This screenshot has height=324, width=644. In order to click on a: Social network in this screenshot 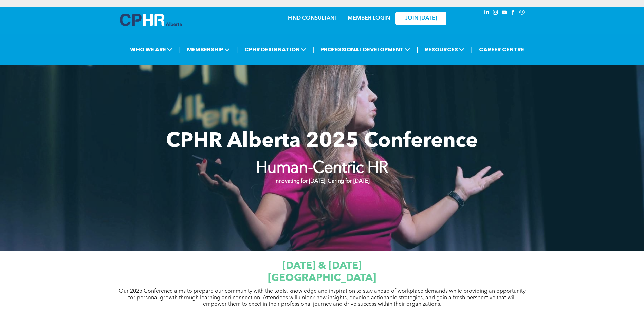, I will do `click(522, 13)`.